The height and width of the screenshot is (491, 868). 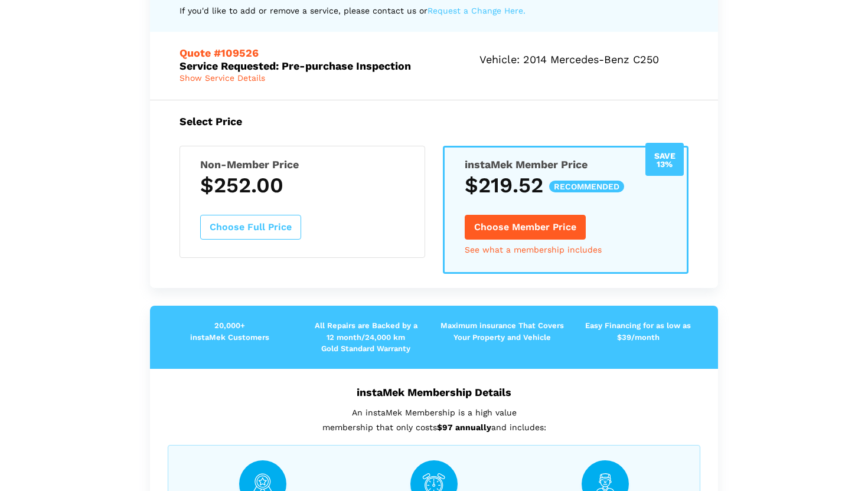 I want to click on h3: $252.00, so click(x=302, y=185).